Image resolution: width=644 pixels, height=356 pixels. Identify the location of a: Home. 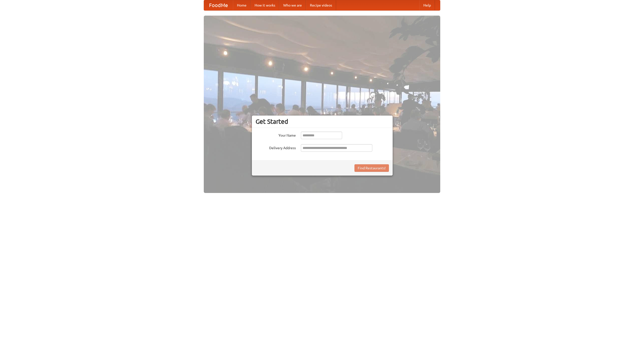
(241, 5).